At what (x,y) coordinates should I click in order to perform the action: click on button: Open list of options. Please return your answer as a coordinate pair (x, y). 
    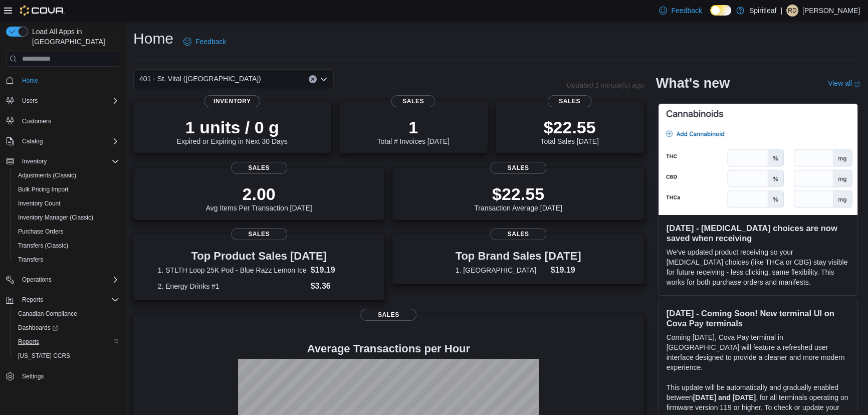
    Looking at the image, I should click on (323, 79).